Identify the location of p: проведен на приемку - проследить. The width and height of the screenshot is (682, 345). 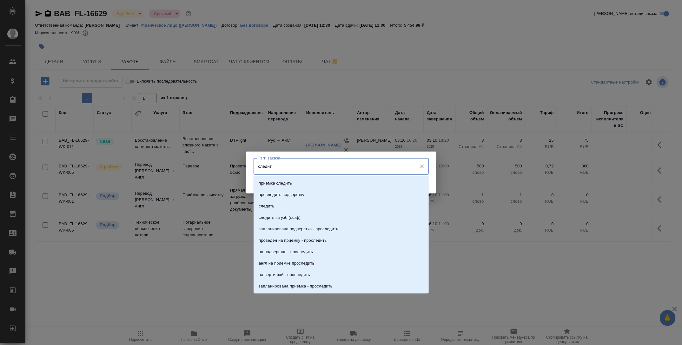
(293, 240).